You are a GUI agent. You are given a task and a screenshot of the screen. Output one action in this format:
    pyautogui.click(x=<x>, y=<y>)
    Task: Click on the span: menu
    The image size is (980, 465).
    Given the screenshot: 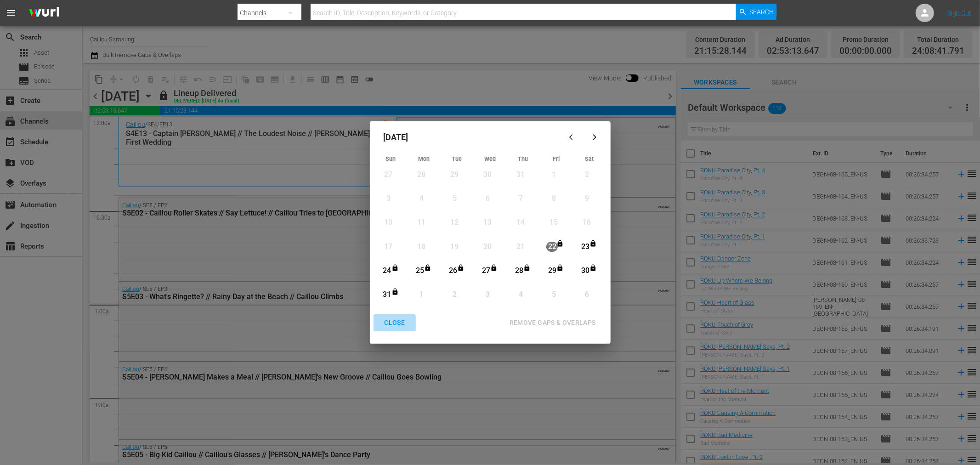 What is the action you would take?
    pyautogui.click(x=11, y=13)
    